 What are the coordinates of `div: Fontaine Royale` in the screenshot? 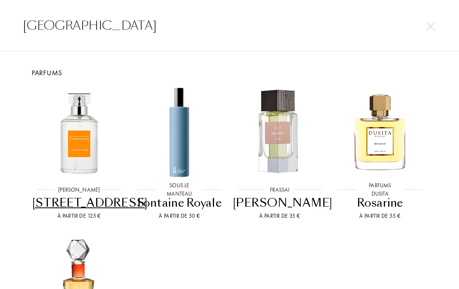 It's located at (180, 203).